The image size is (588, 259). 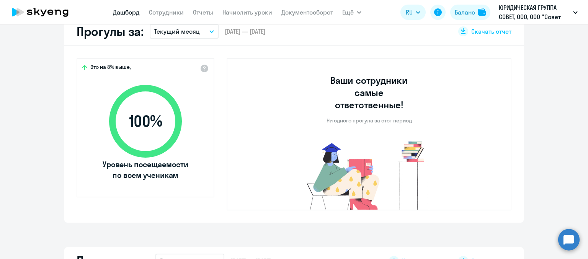 I want to click on div: Баланс, so click(x=465, y=12).